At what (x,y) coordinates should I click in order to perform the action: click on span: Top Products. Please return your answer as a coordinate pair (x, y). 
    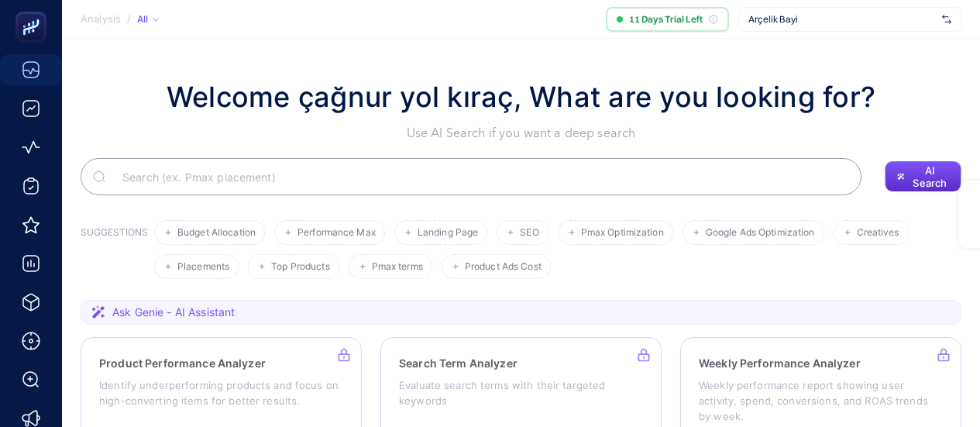
    Looking at the image, I should click on (300, 267).